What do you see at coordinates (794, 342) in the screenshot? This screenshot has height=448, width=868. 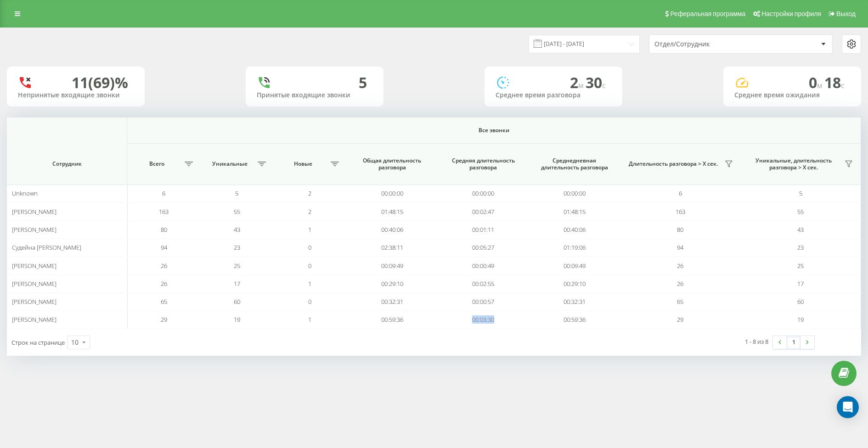 I see `a: 1` at bounding box center [794, 342].